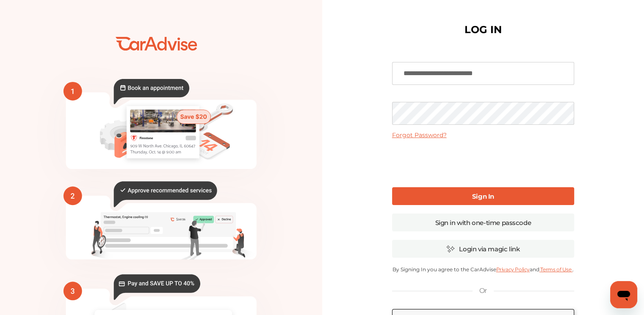  What do you see at coordinates (483, 222) in the screenshot?
I see `a: Sign in with one-time passcode` at bounding box center [483, 222].